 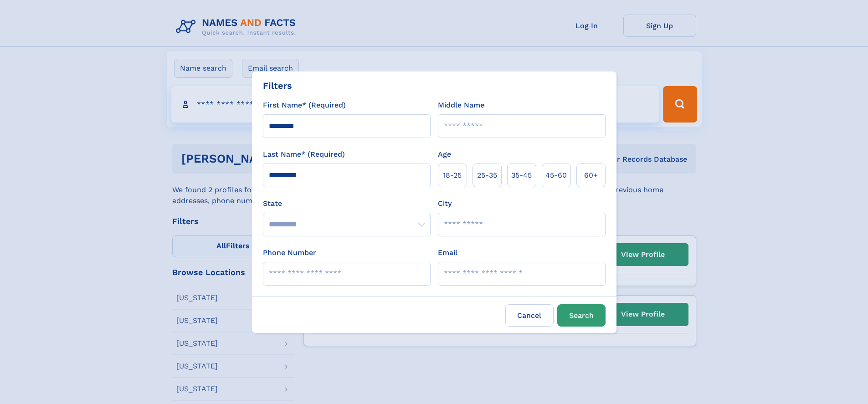 What do you see at coordinates (487, 175) in the screenshot?
I see `span: 25‑35` at bounding box center [487, 175].